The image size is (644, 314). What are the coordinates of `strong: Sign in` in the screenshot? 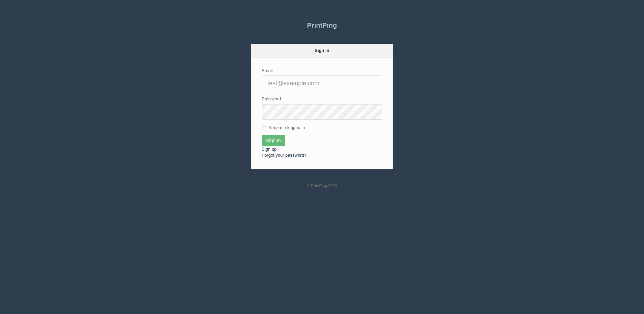 It's located at (322, 50).